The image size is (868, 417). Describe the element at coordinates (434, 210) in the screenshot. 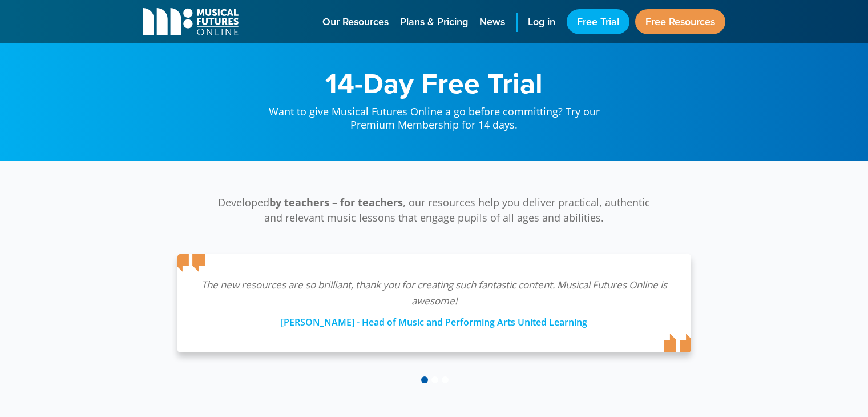

I see `p: Developed , our resources help you deliver practical, authentic and relevant music lessons that e...` at that location.